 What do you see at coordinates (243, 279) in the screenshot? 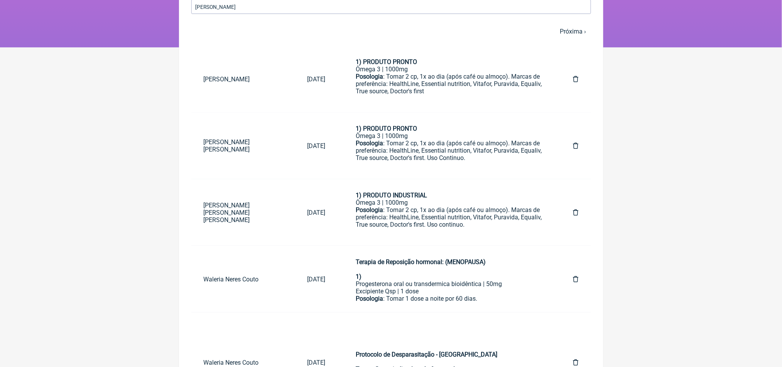
I see `a: Waleria Neres Couto` at bounding box center [243, 279].